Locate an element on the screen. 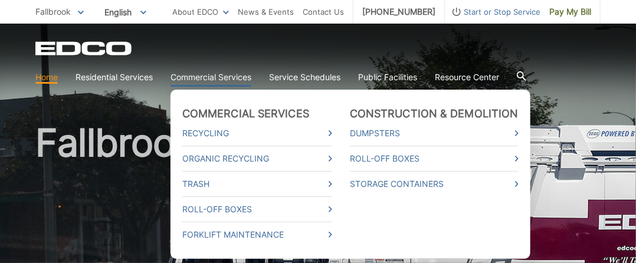 The width and height of the screenshot is (636, 263). a: Trash is located at coordinates (257, 184).